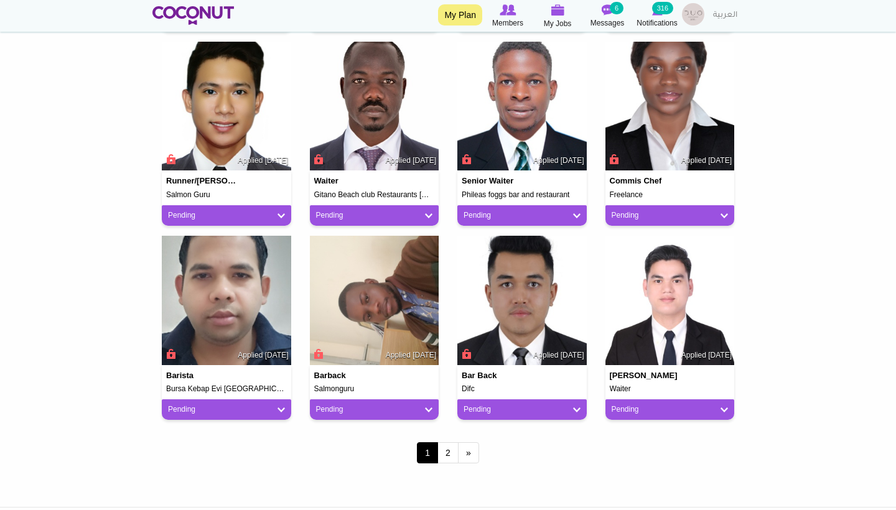  What do you see at coordinates (657, 10) in the screenshot?
I see `img: Notifications` at bounding box center [657, 10].